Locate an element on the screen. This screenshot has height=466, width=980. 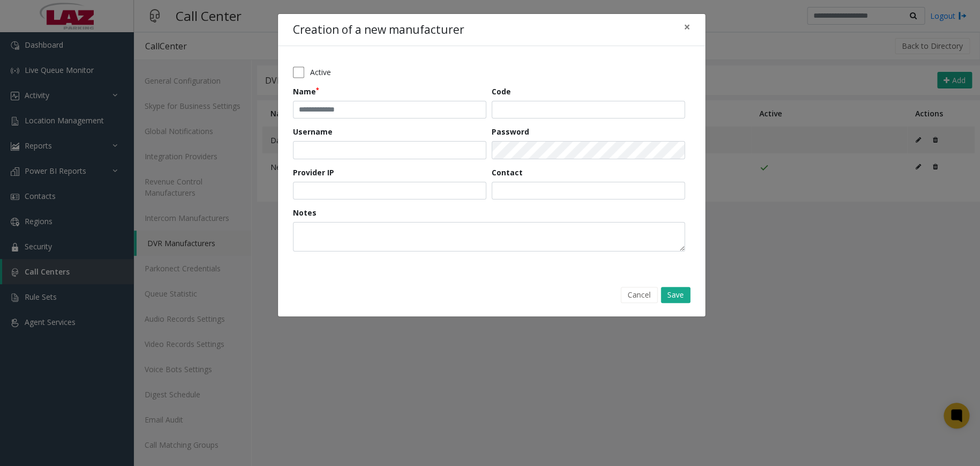
label: Code is located at coordinates (502, 91).